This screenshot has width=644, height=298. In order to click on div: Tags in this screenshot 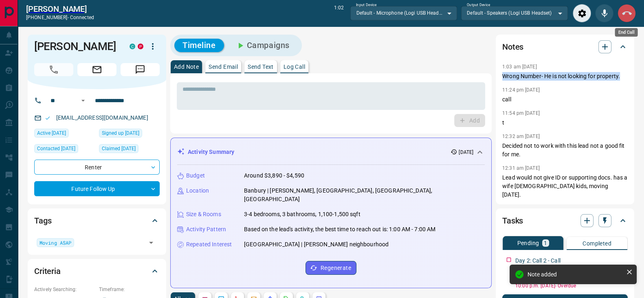, I will do `click(97, 221)`.